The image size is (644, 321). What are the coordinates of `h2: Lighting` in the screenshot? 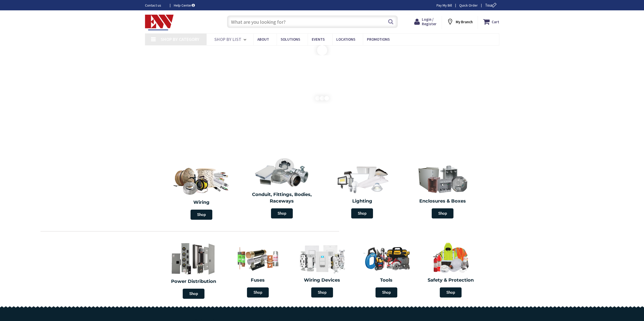 It's located at (362, 202).